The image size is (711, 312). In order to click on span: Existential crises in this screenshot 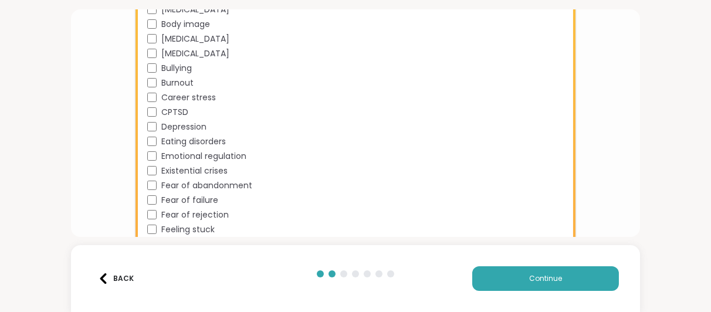, I will do `click(194, 171)`.